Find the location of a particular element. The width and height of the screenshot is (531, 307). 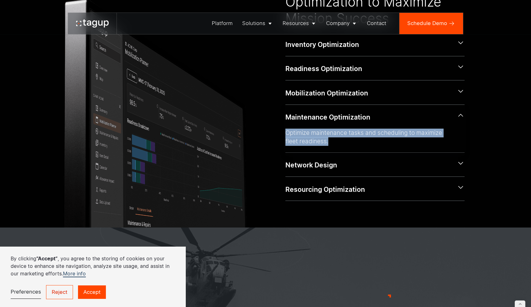

a: Resources is located at coordinates (299, 23).